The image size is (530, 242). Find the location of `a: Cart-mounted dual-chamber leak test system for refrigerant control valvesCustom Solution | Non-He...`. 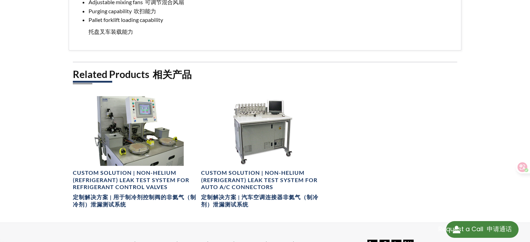

a: Cart-mounted dual-chamber leak test system for refrigerant control valvesCustom Solution | Non-He... is located at coordinates (135, 154).